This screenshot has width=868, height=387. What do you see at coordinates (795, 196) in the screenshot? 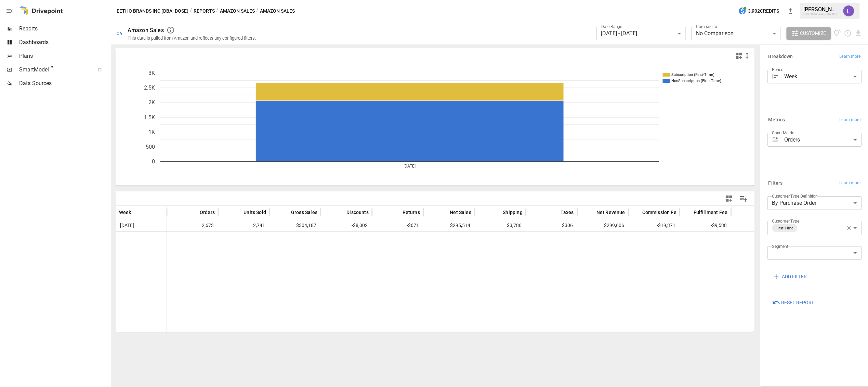
I see `label: Customer Type Definition` at bounding box center [795, 196].